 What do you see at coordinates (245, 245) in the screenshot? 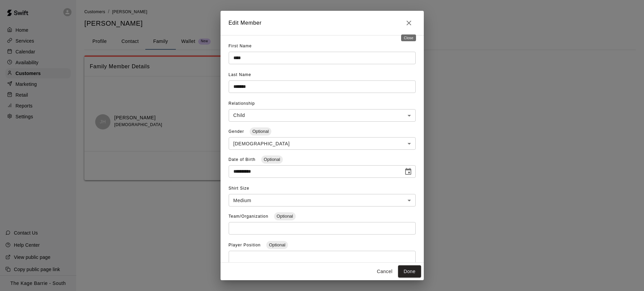
I see `span: Player Position` at bounding box center [245, 245].